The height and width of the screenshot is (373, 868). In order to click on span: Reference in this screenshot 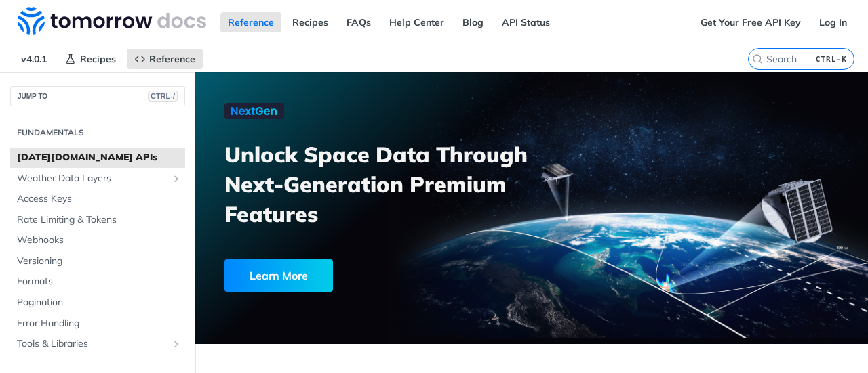, I will do `click(172, 59)`.